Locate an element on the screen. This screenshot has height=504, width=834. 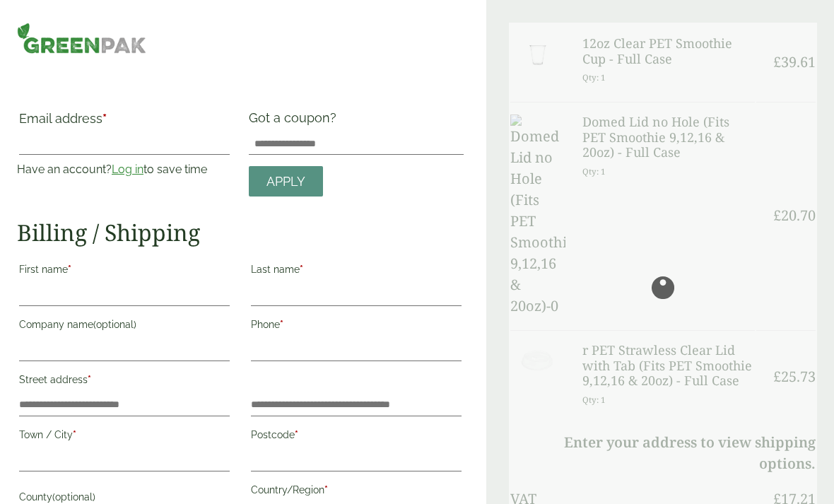
span: Apply is located at coordinates (285, 181).